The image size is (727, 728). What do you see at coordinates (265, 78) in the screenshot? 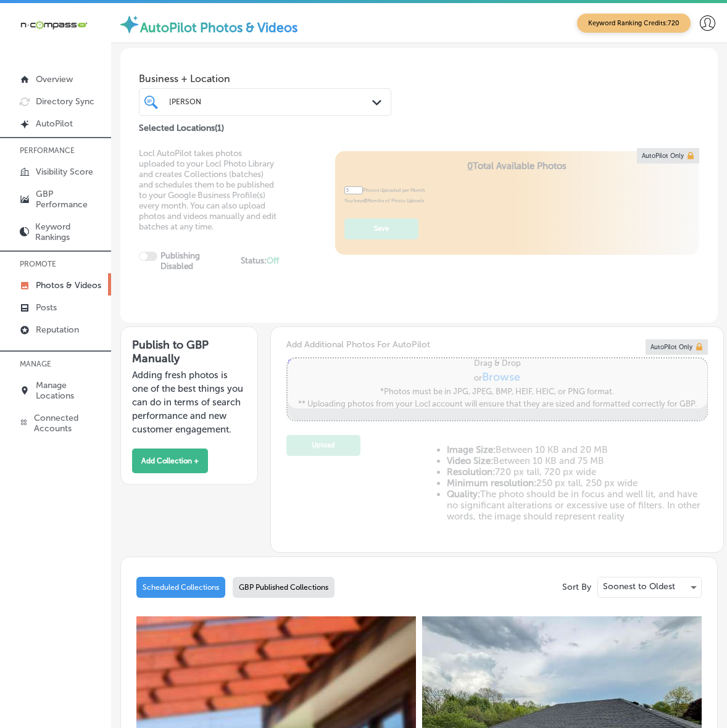
I see `span: Business + Location` at bounding box center [265, 78].